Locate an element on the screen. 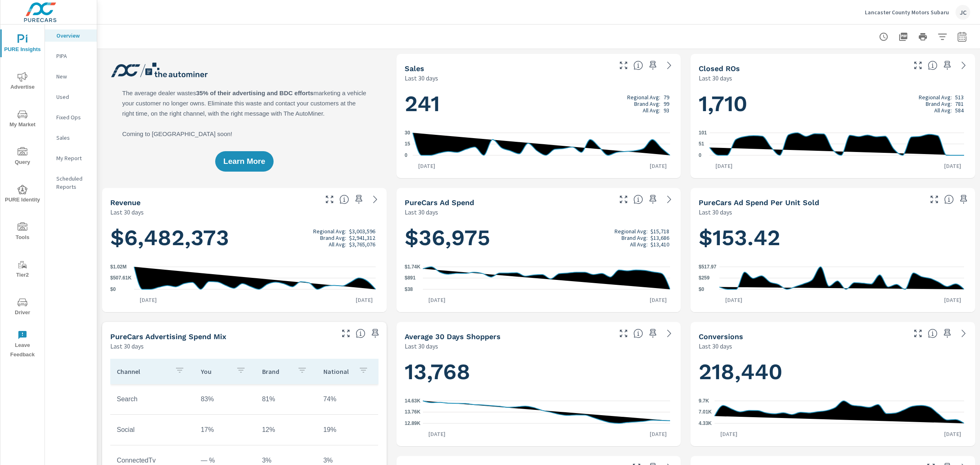 Image resolution: width=980 pixels, height=465 pixels. h5: Sales is located at coordinates (415, 68).